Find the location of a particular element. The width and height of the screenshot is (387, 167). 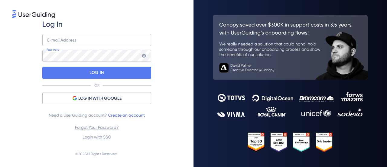

img: 9302ce2ac39453076f5bc0f2f2ca889b.svg is located at coordinates (290, 104).